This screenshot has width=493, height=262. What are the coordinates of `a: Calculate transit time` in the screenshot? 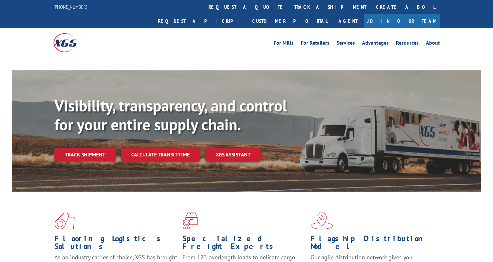 It's located at (160, 155).